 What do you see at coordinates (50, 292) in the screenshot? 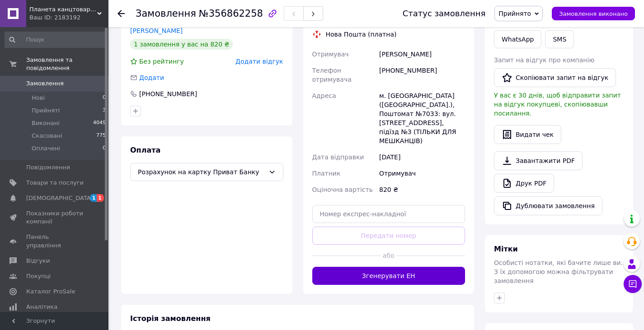
I see `span: Каталог ProSale` at bounding box center [50, 292].